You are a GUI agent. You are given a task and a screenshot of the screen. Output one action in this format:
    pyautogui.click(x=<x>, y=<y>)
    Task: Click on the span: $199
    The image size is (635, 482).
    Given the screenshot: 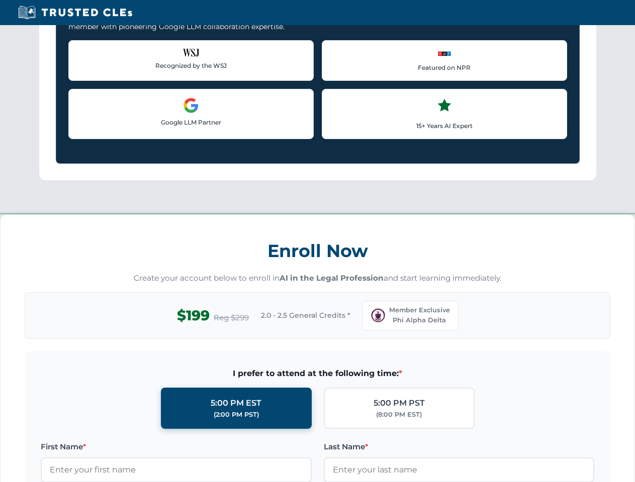 What is the action you would take?
    pyautogui.click(x=193, y=316)
    